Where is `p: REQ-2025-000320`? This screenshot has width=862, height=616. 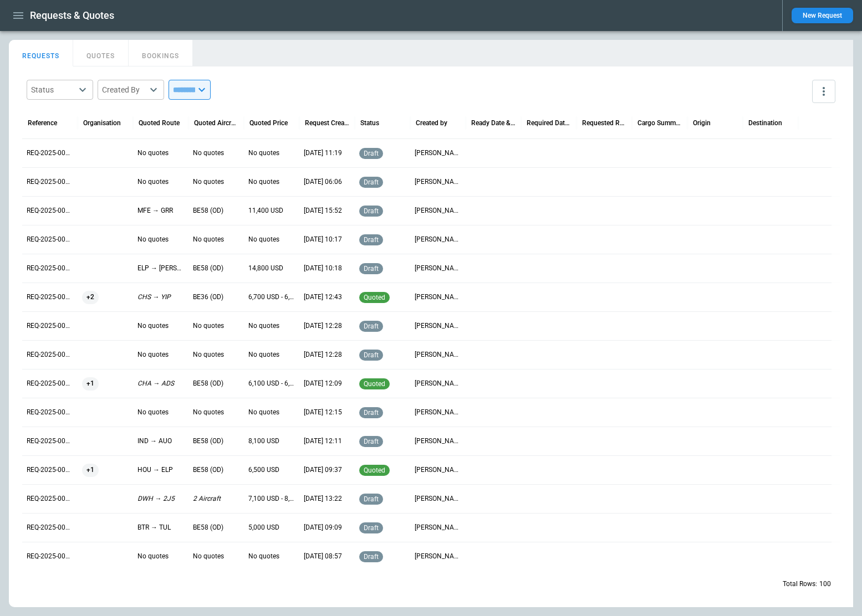
p: REQ-2025-000320 is located at coordinates (50, 355).